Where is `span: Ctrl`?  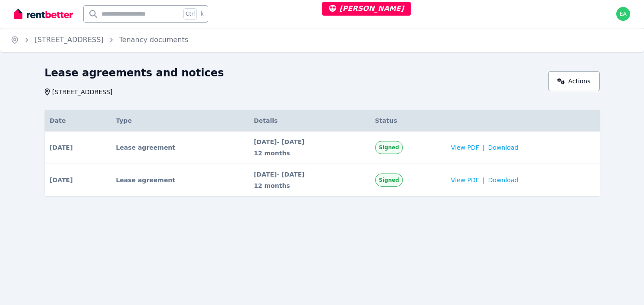 span: Ctrl is located at coordinates (190, 14).